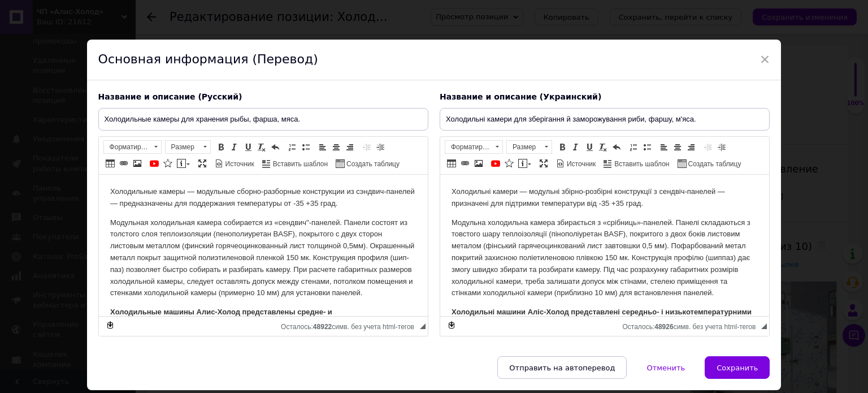  What do you see at coordinates (254, 93) in the screenshot?
I see `body: Визуальный текстовый редактор, 49A38C2C-5484-41D7-9E34-CA9B846AA8ED` at bounding box center [254, 93].